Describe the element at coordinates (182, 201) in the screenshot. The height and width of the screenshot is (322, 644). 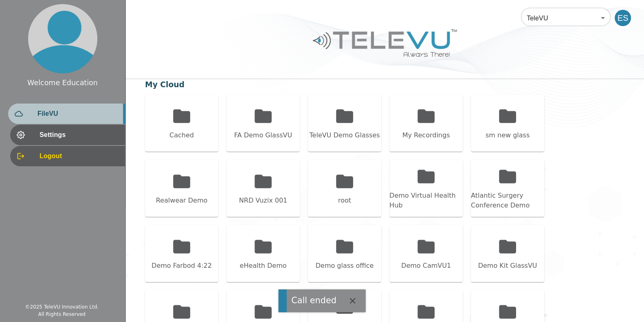
I see `div: Realwear Demo` at that location.